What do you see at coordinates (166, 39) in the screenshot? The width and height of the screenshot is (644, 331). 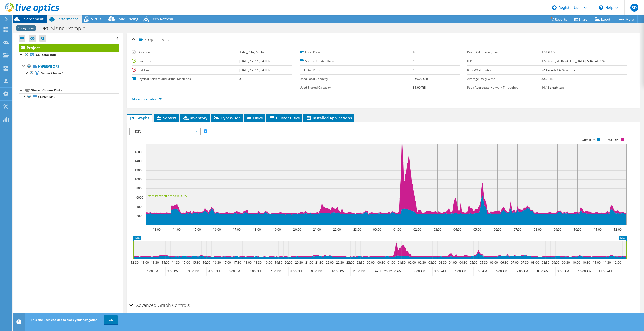 I see `span: Details` at bounding box center [166, 39].